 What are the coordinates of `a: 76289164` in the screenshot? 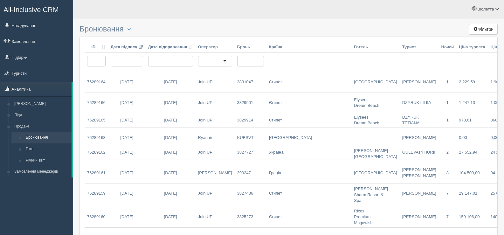 It's located at (96, 81).